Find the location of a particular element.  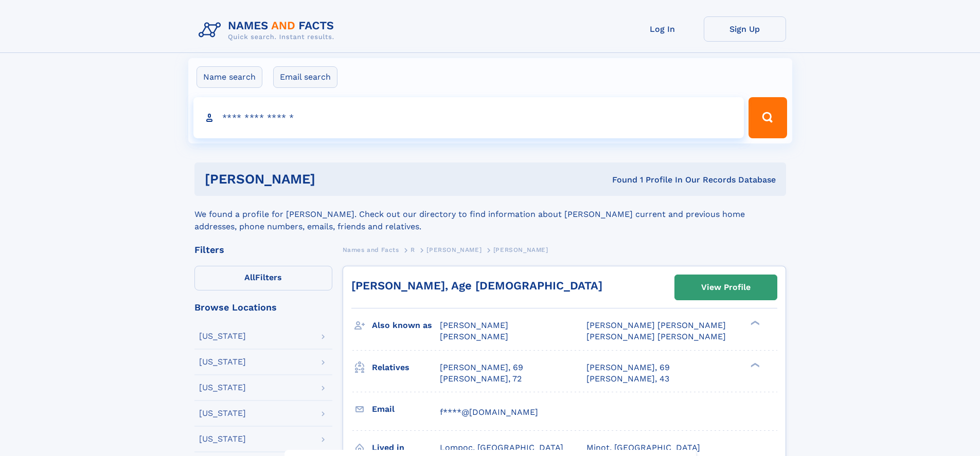

span: All is located at coordinates (250, 277).